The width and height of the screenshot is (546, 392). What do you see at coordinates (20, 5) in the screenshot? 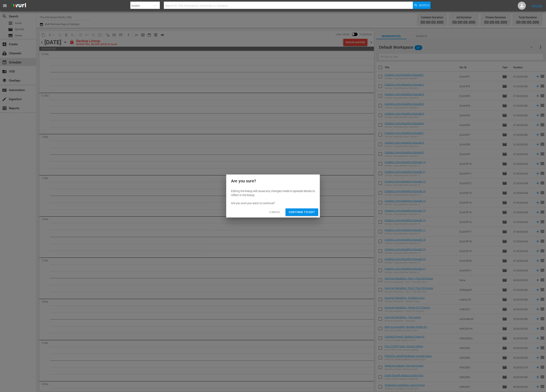
I see `img: ans4CAIJ8jUAAAAAAAAAAAAAAAAAAAAAAAAgQb4GAAAAAAAAAAAAAAAAAAAAAAAAJMjXAAAAAAAAAAAAAAAAAAAAAAAAgAT5G...` at bounding box center [20, 5].